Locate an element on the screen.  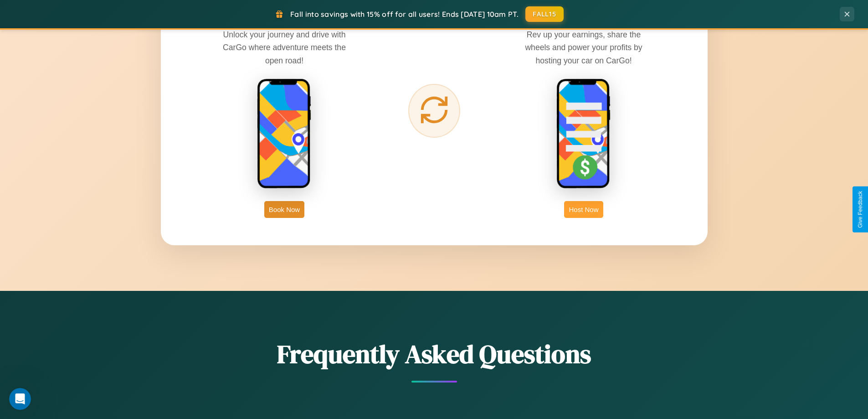
img: host phone is located at coordinates (584, 134).